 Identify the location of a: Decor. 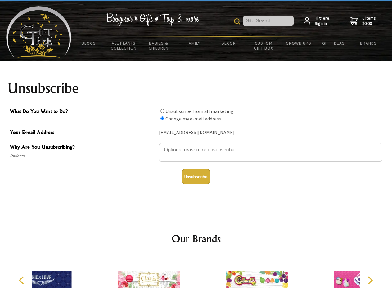
(228, 43).